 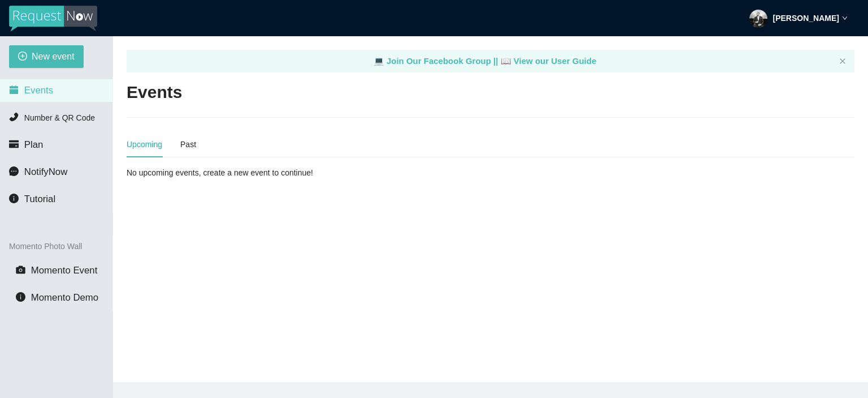 What do you see at coordinates (13, 171) in the screenshot?
I see `span: message` at bounding box center [13, 171].